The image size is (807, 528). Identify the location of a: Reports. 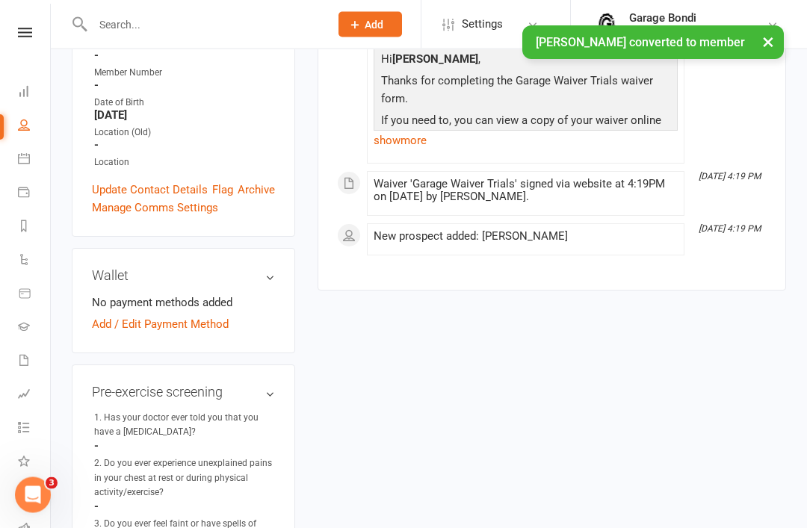
(34, 227).